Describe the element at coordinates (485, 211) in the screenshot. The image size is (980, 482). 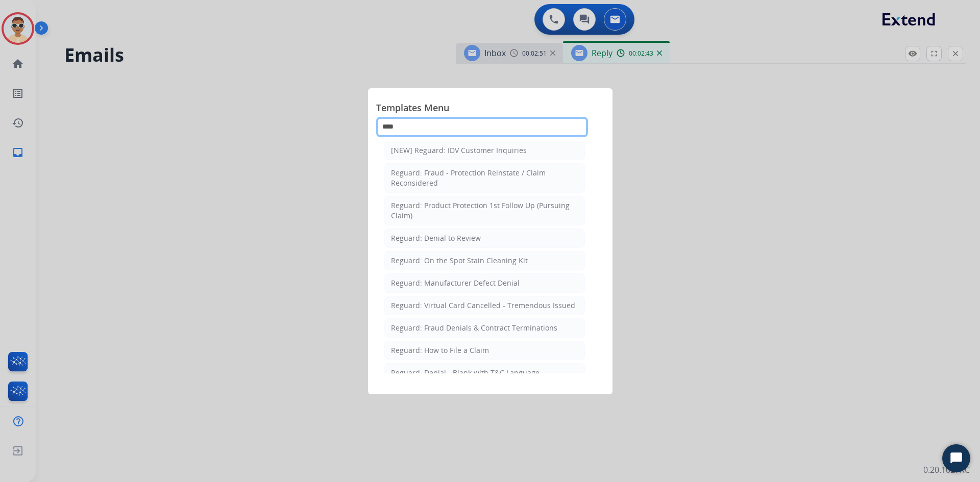
I see `div: Reguard: Product Protection 1st Follow Up (Pursuing Claim)` at that location.